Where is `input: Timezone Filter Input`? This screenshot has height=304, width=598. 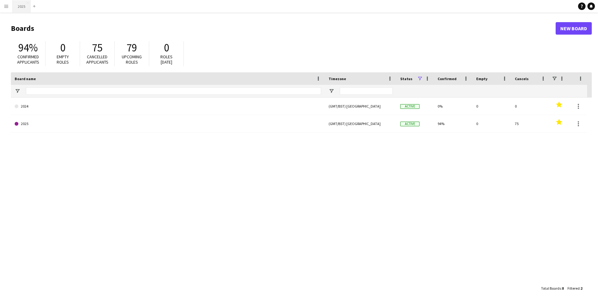
input: Timezone Filter Input is located at coordinates (366, 91).